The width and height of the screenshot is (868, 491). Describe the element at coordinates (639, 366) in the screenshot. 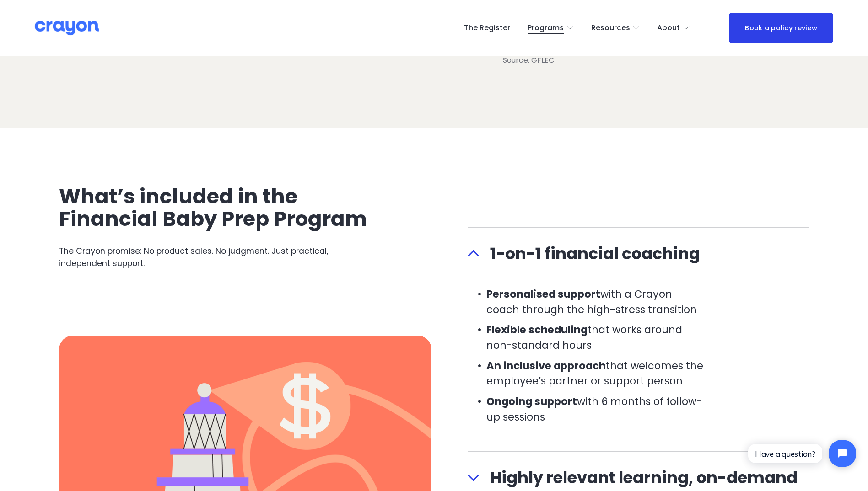

I see `div: 1-on-1 financial coaching` at that location.